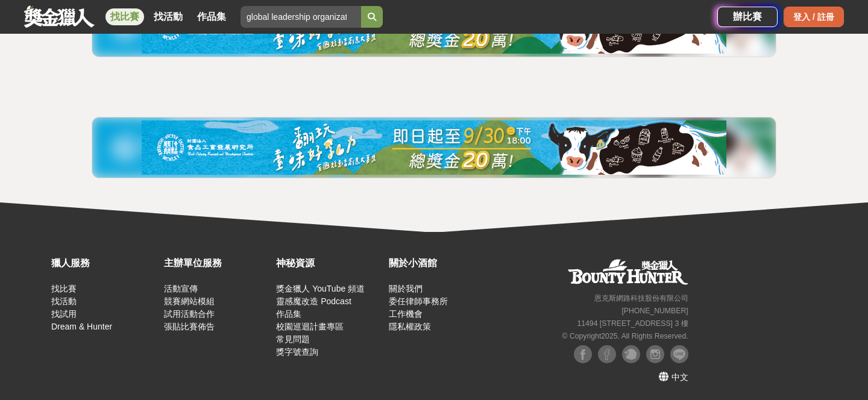  I want to click on div: 關於小酒館, so click(442, 263).